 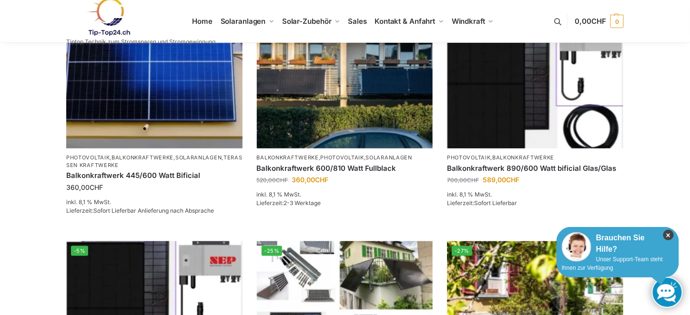 I want to click on span: Sofort Lieferbar, so click(x=495, y=203).